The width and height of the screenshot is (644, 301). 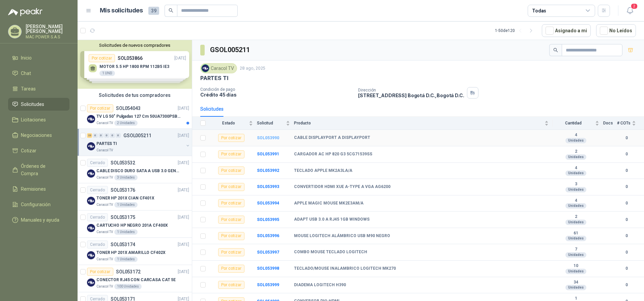 I want to click on div: Todas, so click(x=539, y=11).